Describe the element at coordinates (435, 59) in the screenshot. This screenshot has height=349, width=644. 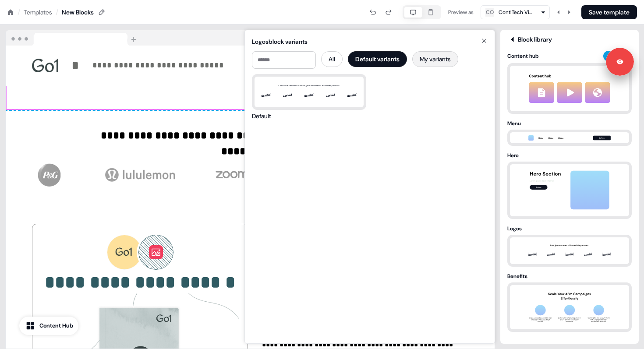
I see `button: My variants` at that location.